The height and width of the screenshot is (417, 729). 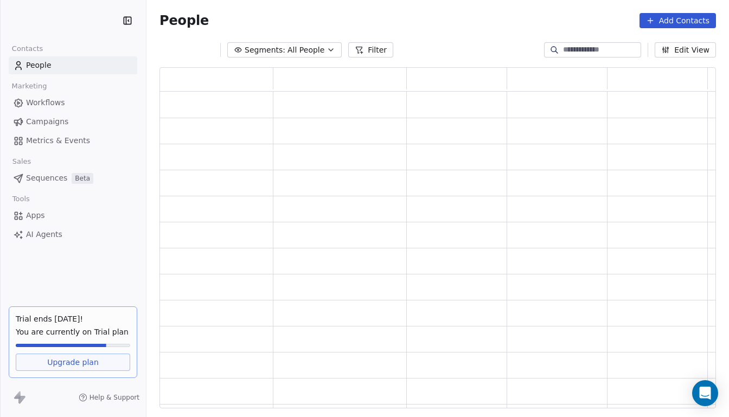 What do you see at coordinates (371, 50) in the screenshot?
I see `button: Filter` at bounding box center [371, 50].